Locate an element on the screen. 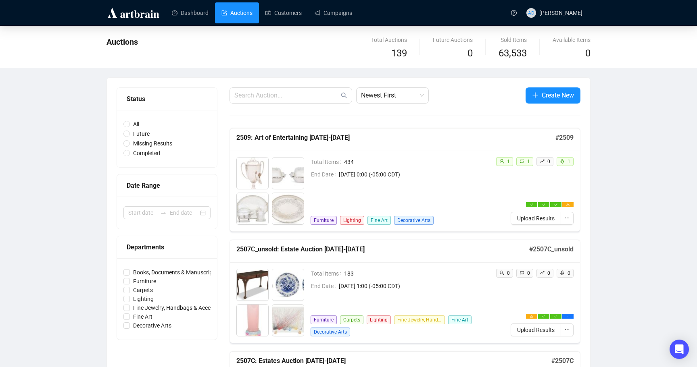 The width and height of the screenshot is (697, 367). button: Create New is located at coordinates (553, 96).